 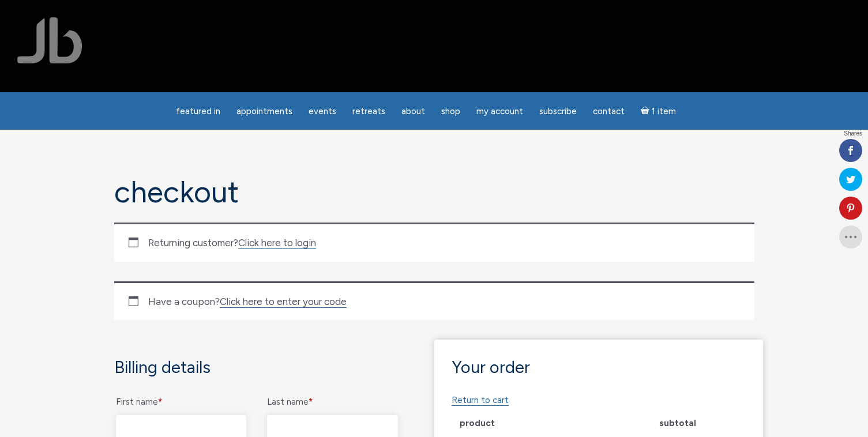 What do you see at coordinates (264, 111) in the screenshot?
I see `span: Appointments` at bounding box center [264, 111].